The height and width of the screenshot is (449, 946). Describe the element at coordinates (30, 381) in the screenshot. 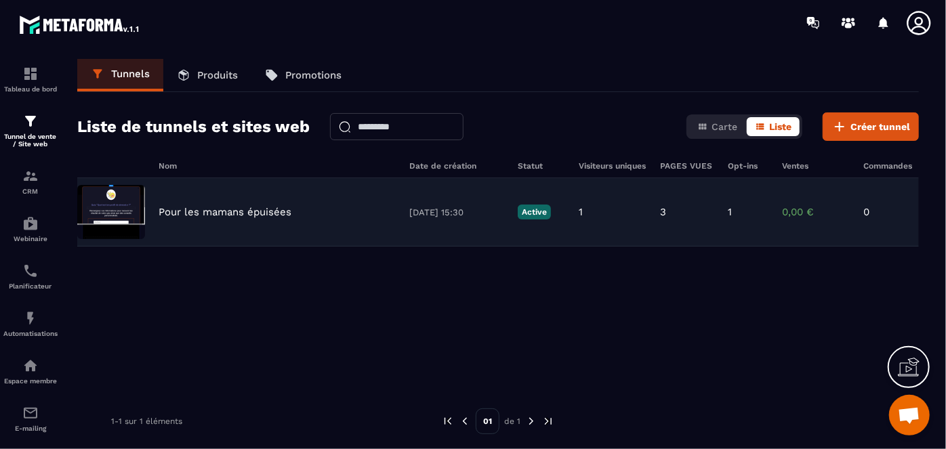

I see `p: Espace membre` at that location.